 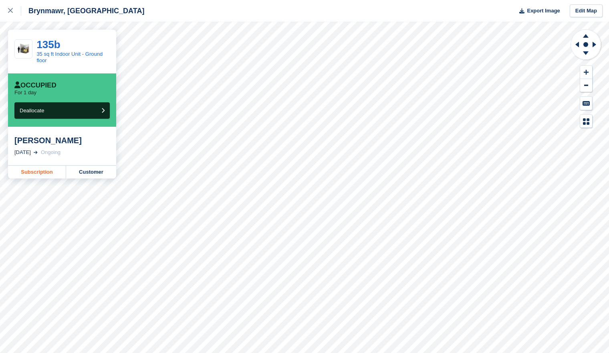 I want to click on a: 135b, so click(x=48, y=45).